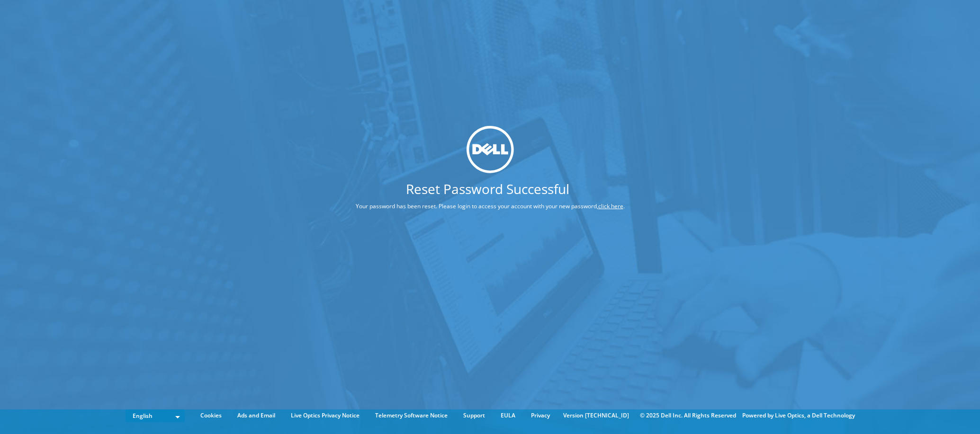 Image resolution: width=980 pixels, height=434 pixels. What do you see at coordinates (256, 415) in the screenshot?
I see `a: Ads and Email` at bounding box center [256, 415].